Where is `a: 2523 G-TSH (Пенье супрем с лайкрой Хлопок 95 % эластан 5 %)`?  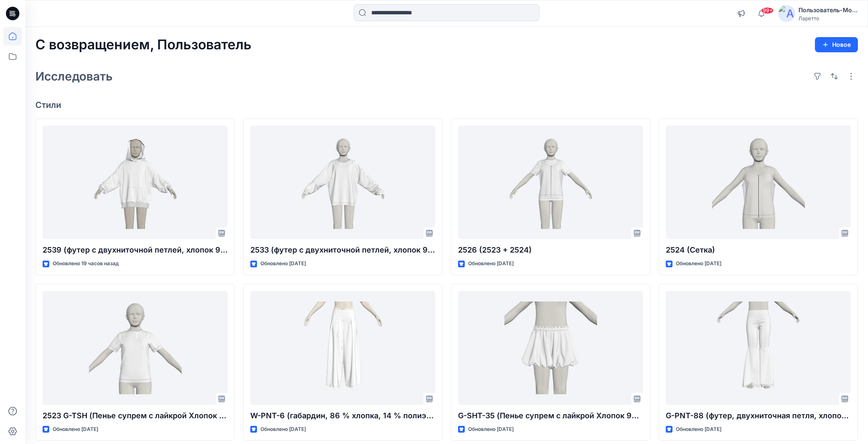
a: 2523 G-TSH (Пенье супрем с лайкрой Хлопок 95 % эластан 5 %) is located at coordinates (135, 348).